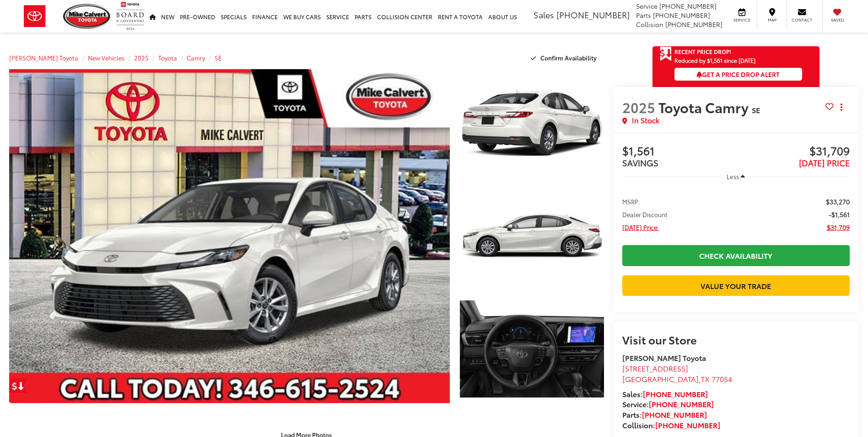 Image resolution: width=868 pixels, height=437 pixels. What do you see at coordinates (532, 123) in the screenshot?
I see `a: Expand Photo 1` at bounding box center [532, 123].